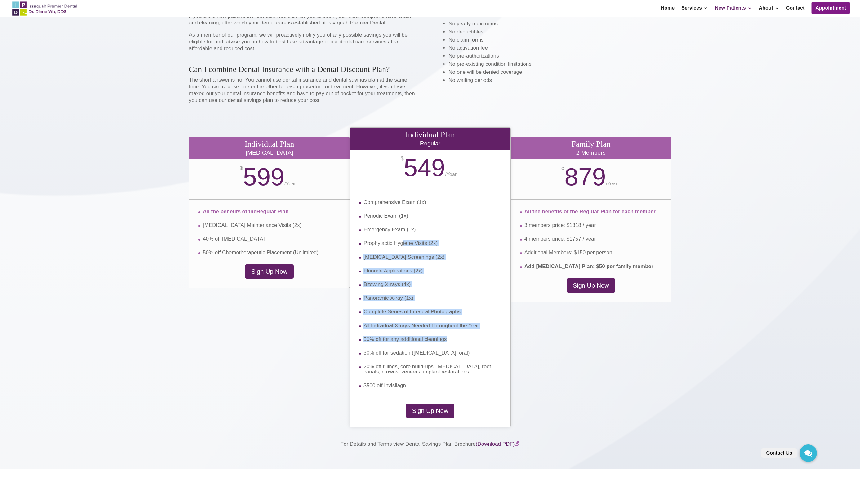 This screenshot has height=486, width=860. Describe the element at coordinates (560, 24) in the screenshot. I see `li: No yearly maximums` at that location.